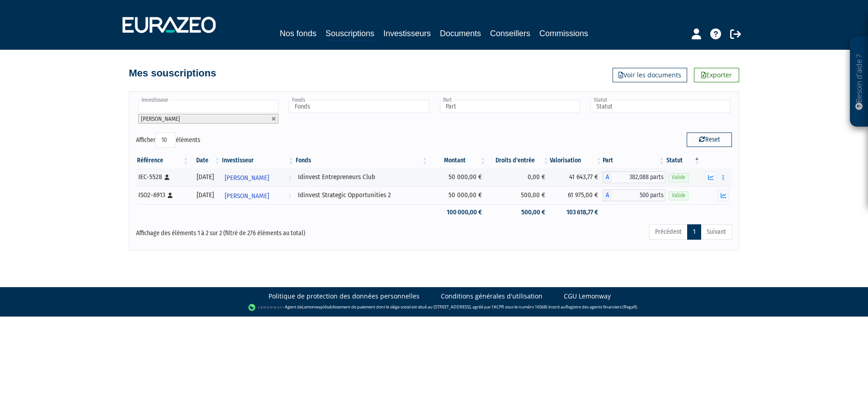 The image size is (868, 412). Describe the element at coordinates (168, 140) in the screenshot. I see `label: Afficher éléments` at that location.